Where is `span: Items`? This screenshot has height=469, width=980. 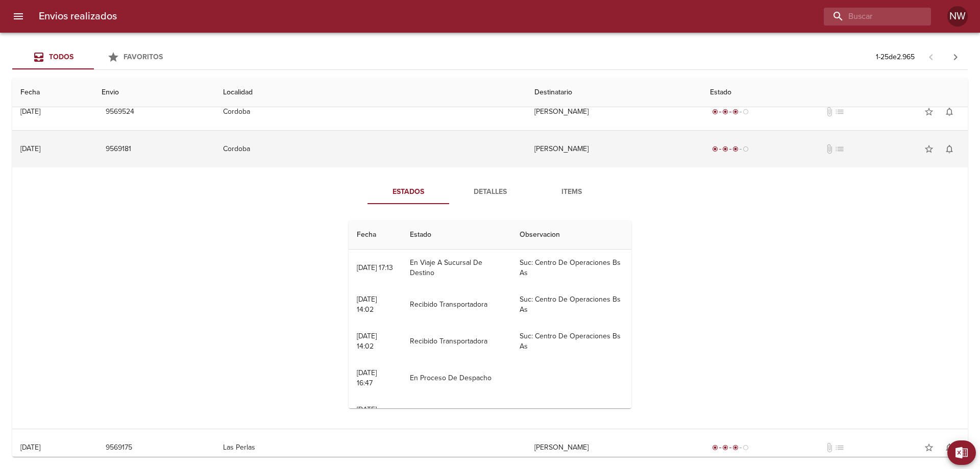 span: Items is located at coordinates (572, 192).